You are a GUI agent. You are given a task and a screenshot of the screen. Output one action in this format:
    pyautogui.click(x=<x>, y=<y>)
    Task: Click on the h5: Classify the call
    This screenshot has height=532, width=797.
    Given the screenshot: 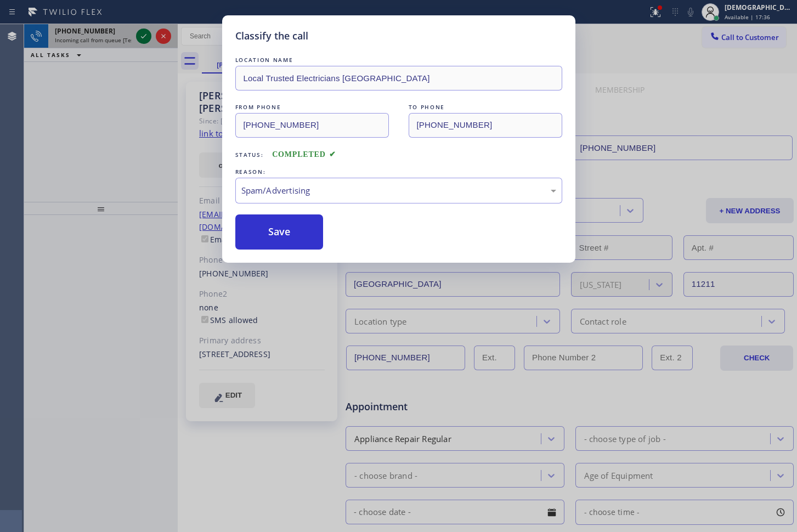 What is the action you would take?
    pyautogui.click(x=271, y=36)
    